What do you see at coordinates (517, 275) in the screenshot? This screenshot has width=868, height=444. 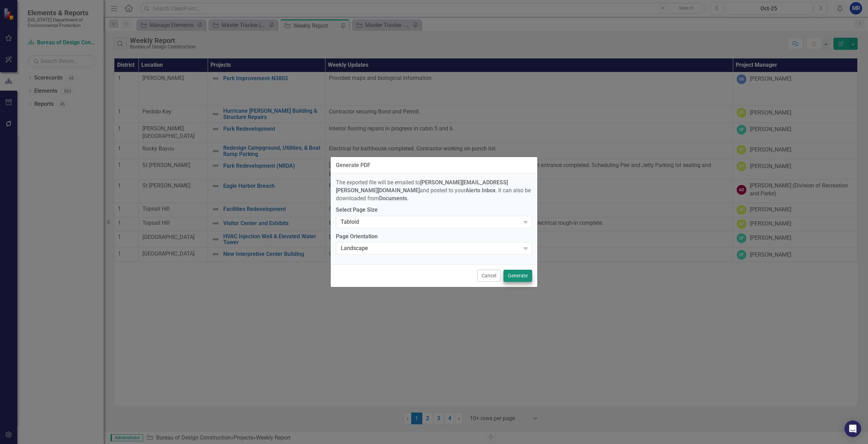 I see `button: Generate` at bounding box center [517, 275].